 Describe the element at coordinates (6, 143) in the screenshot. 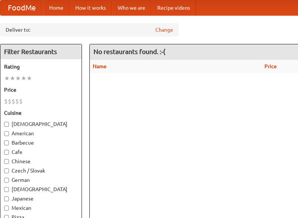

I see `input: Barbecue` at that location.